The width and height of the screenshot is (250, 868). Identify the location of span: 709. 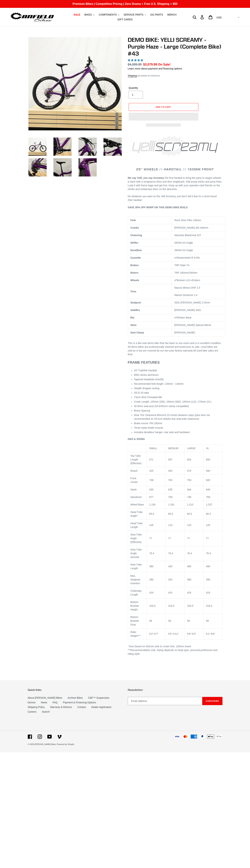
(170, 497).